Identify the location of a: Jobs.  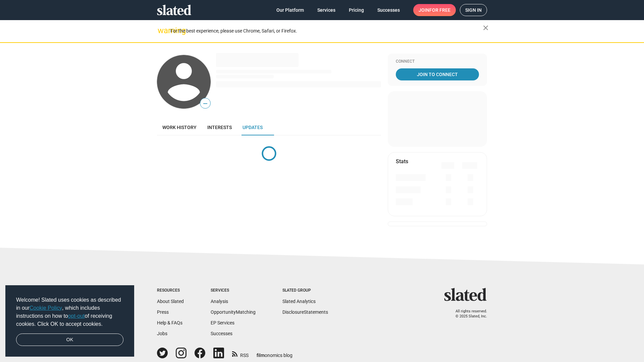
(162, 333).